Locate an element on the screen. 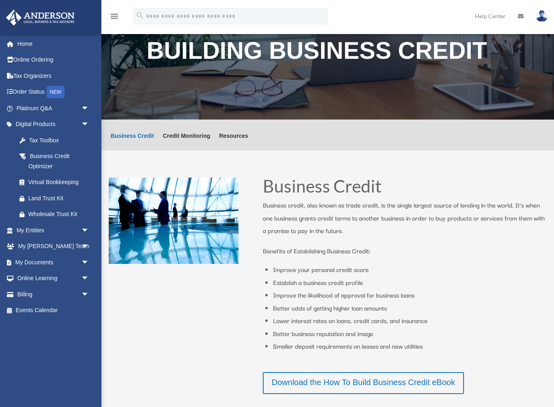 This screenshot has height=407, width=554. a: Billingarrow_drop_down is located at coordinates (54, 294).